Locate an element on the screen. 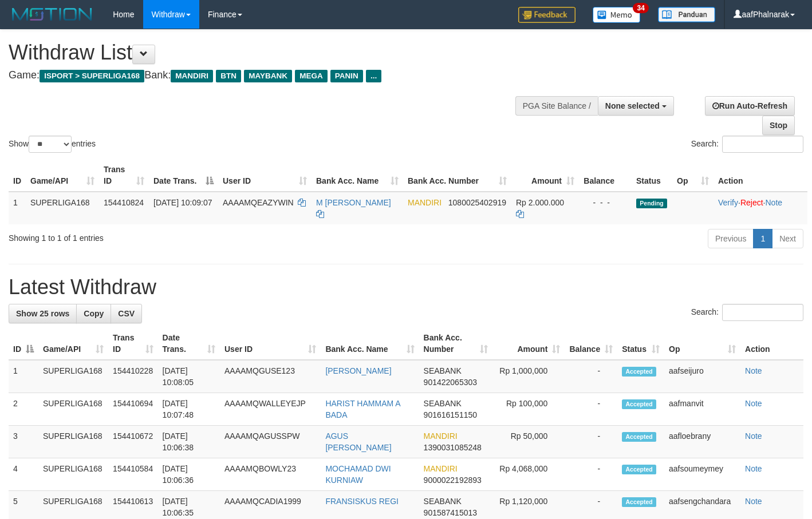 The height and width of the screenshot is (519, 812). h1: Withdraw List is located at coordinates (269, 53).